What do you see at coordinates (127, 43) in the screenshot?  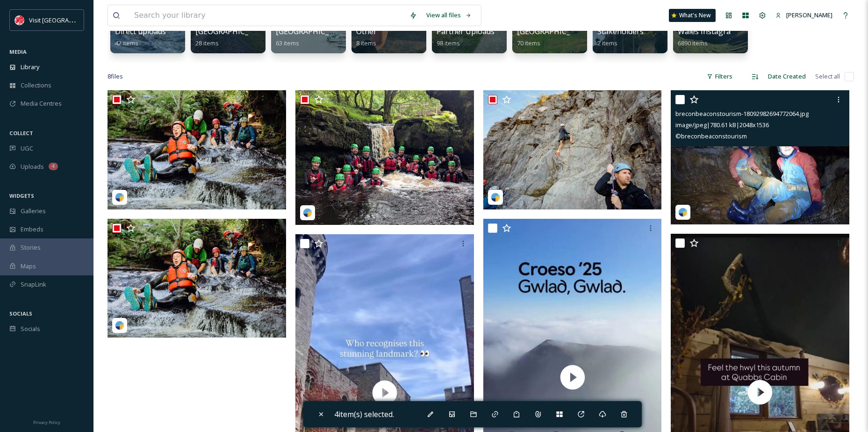 I see `span: 42 items` at bounding box center [127, 43].